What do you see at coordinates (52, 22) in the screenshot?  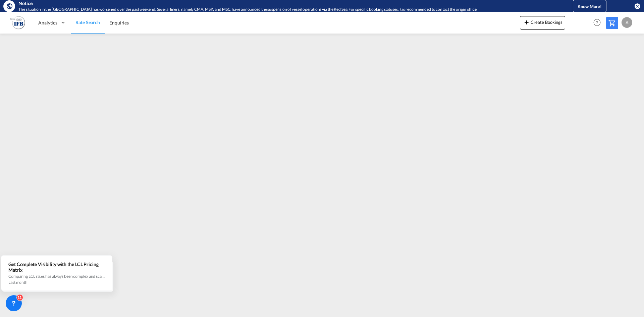 I see `div: Analytics` at bounding box center [52, 22].